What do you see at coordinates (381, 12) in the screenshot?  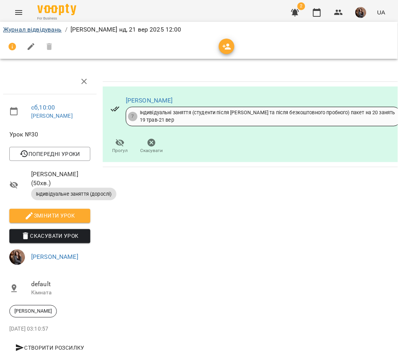 I see `button: UA` at bounding box center [381, 12].